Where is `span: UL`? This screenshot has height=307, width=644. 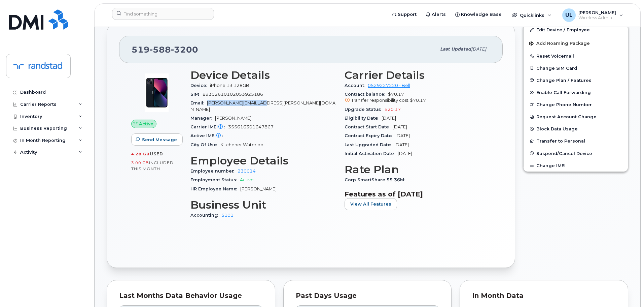 span: UL is located at coordinates (569, 15).